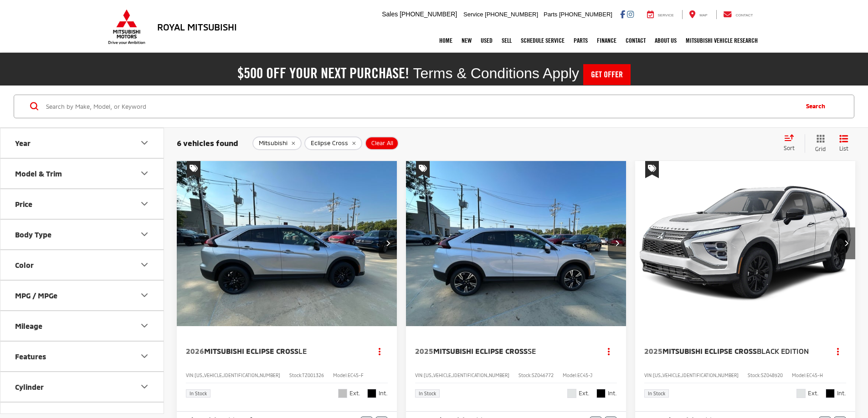  What do you see at coordinates (630, 14) in the screenshot?
I see `a: Instagram: Click to visit our Instagram page` at bounding box center [630, 14].